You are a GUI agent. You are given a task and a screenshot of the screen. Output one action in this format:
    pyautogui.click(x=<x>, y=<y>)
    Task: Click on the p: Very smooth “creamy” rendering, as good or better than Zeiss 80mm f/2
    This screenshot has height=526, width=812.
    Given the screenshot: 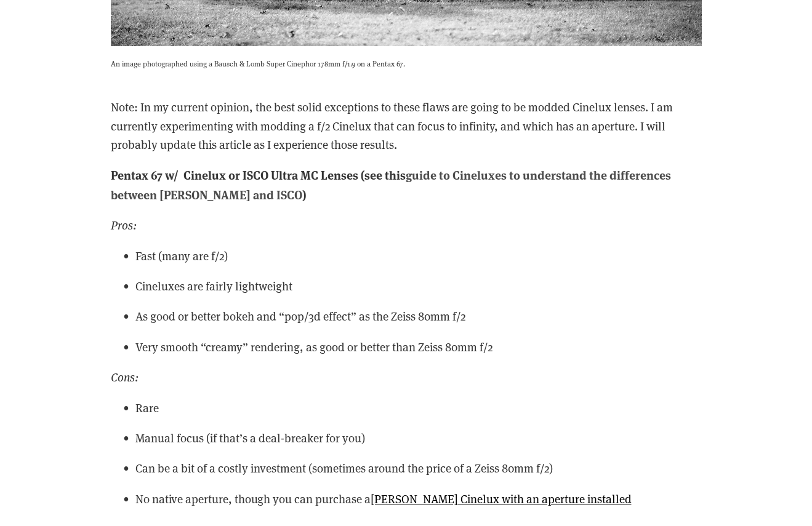 What is the action you would take?
    pyautogui.click(x=419, y=347)
    